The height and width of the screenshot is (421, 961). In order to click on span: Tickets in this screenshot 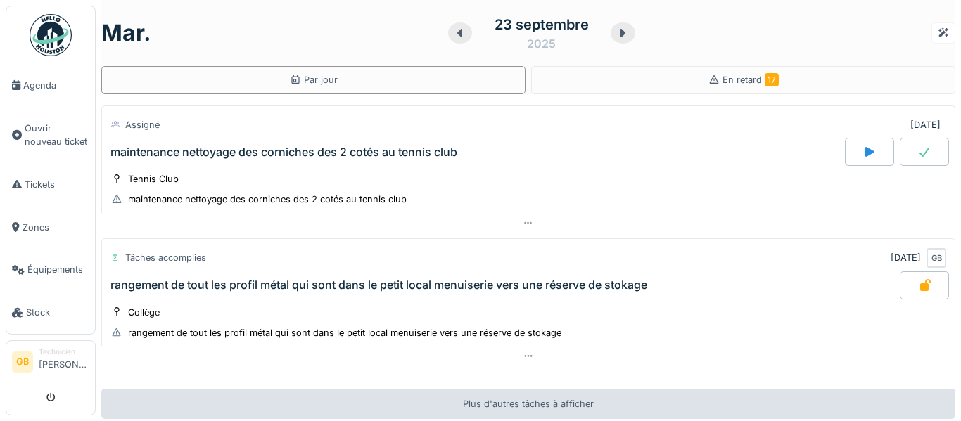, I will do `click(57, 184)`.